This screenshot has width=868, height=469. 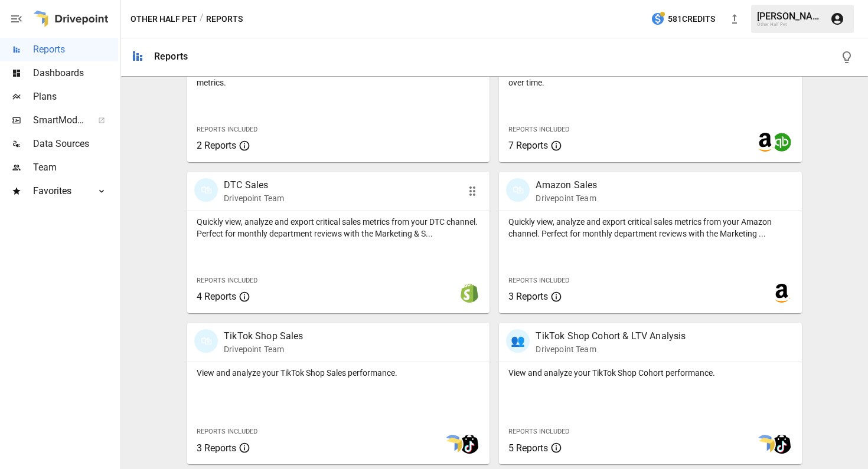 What do you see at coordinates (528, 145) in the screenshot?
I see `span: 7 Reports` at bounding box center [528, 145].